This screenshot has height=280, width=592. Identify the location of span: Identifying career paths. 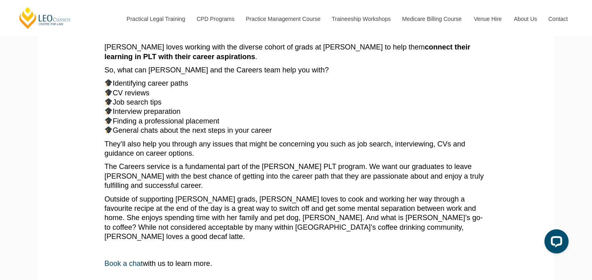
(150, 83).